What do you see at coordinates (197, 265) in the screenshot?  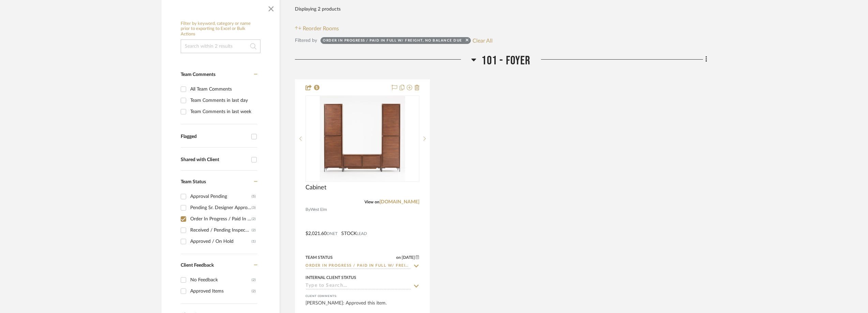 I see `span: Client Feedback` at bounding box center [197, 265].